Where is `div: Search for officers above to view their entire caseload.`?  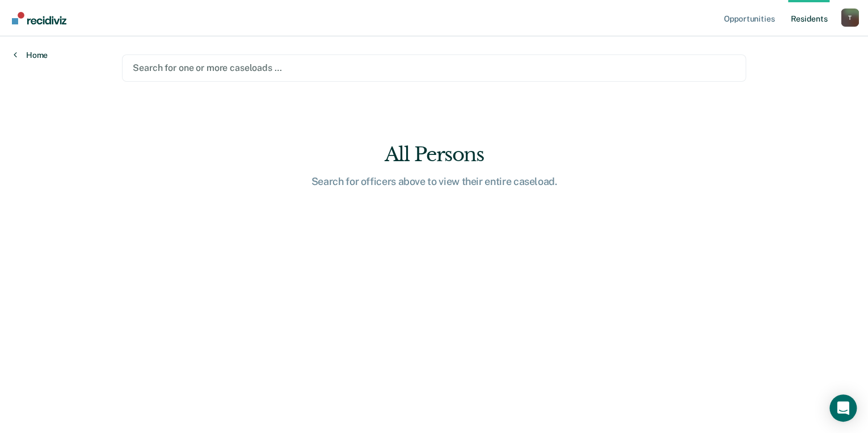
div: Search for officers above to view their entire caseload. is located at coordinates (434, 182).